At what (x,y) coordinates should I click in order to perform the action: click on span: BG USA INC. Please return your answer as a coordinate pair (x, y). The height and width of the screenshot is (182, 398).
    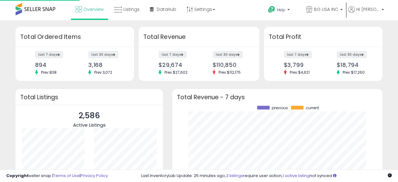
    Looking at the image, I should click on (326, 9).